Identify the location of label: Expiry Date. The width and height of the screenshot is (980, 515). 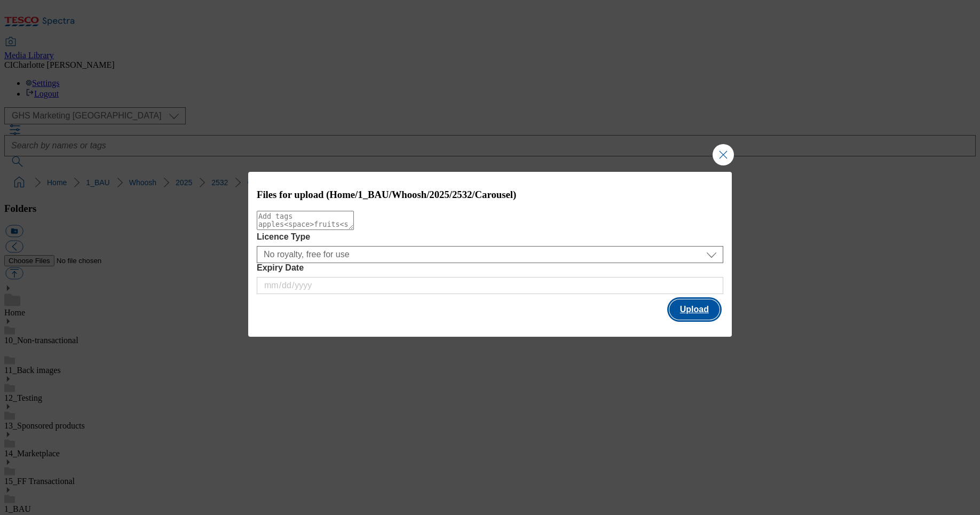
(490, 268).